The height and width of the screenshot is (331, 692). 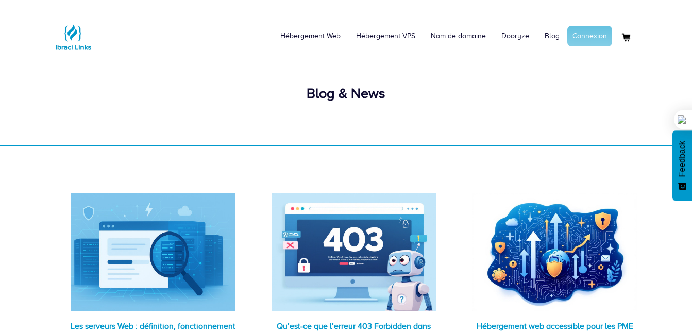 I want to click on img: Les serveurs Web : définition, fonctionnement et comparaison, so click(x=153, y=252).